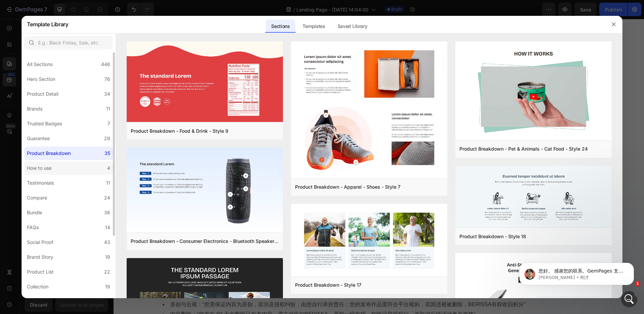 The image size is (644, 314). What do you see at coordinates (69, 43) in the screenshot?
I see `input: E.g.: Black Friday, Sale, etc.` at bounding box center [69, 43].